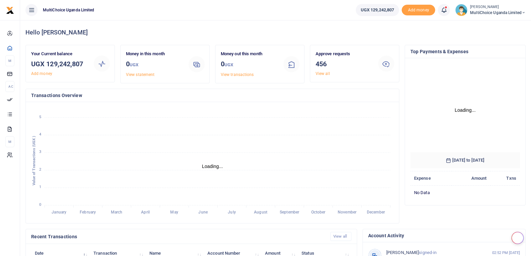  Describe the element at coordinates (203, 213) in the screenshot. I see `tspan: June` at that location.